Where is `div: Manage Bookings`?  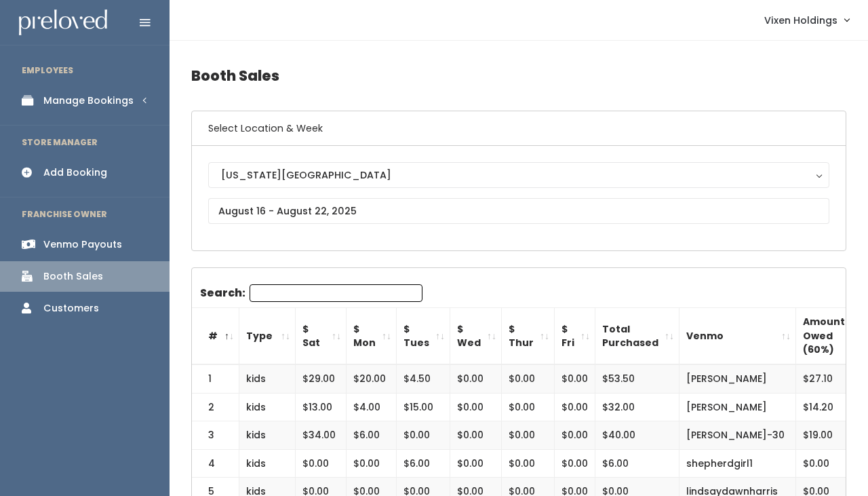
div: Manage Bookings is located at coordinates (88, 100).